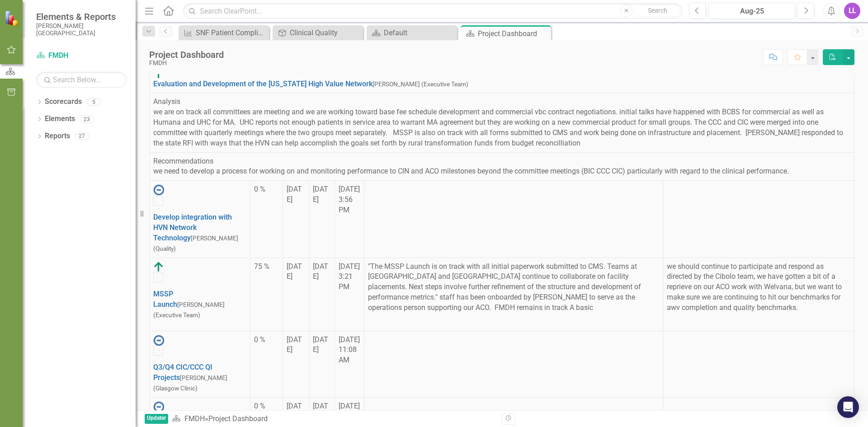  Describe the element at coordinates (412, 32) in the screenshot. I see `a: Default` at that location.